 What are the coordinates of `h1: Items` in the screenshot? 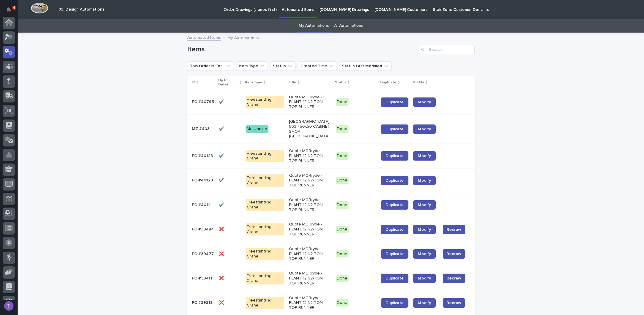 It's located at (302, 49).